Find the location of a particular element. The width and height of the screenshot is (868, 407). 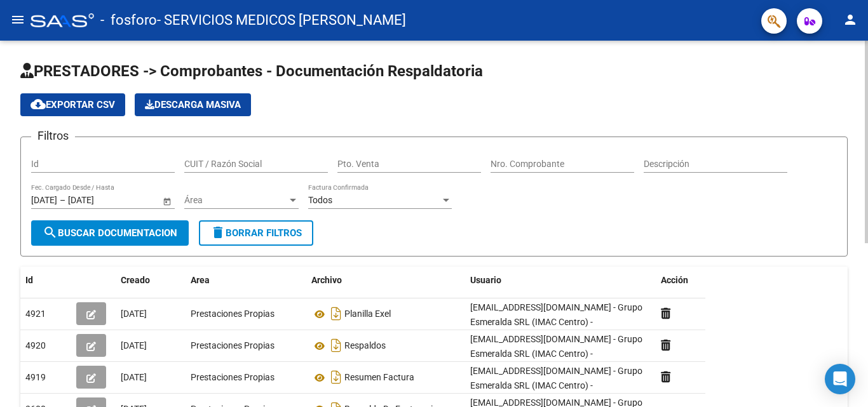

span: Descarga Masiva is located at coordinates (193, 105).